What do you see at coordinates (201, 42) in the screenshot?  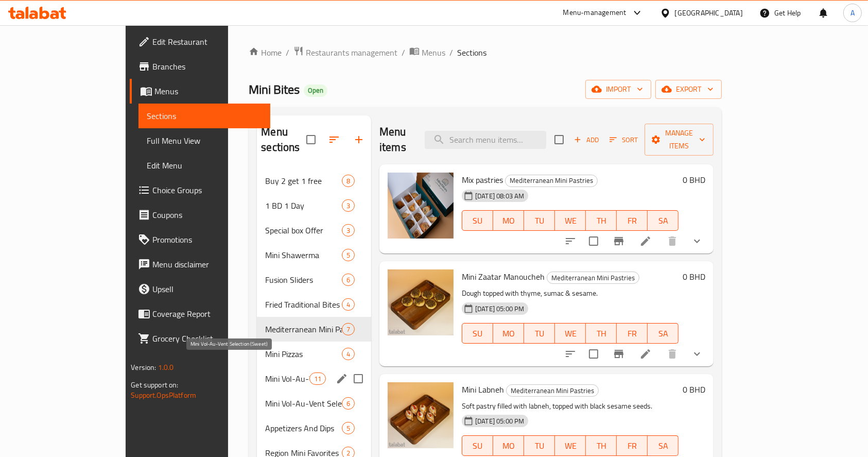 I see `a: Edit Restaurant` at bounding box center [201, 42].